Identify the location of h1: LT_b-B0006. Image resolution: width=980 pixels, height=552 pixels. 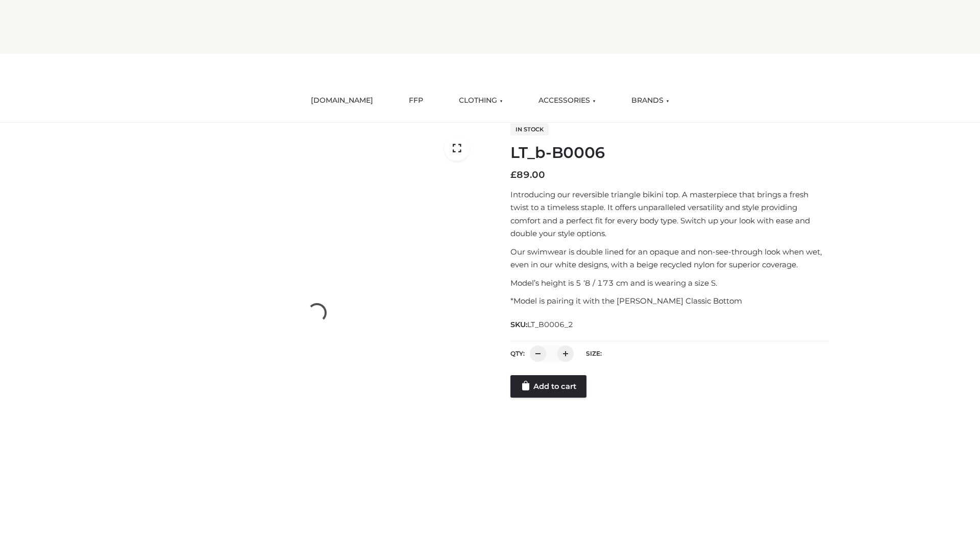
(669, 153).